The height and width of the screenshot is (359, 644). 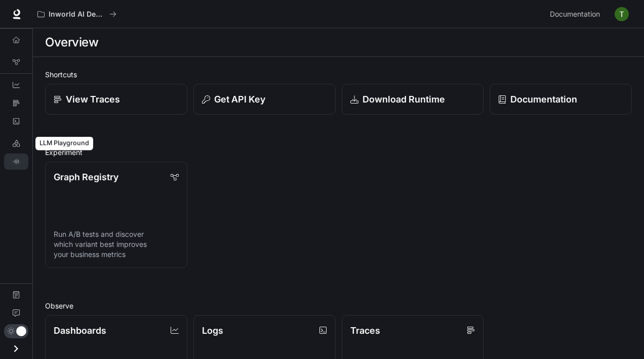 What do you see at coordinates (544, 99) in the screenshot?
I see `p: Documentation` at bounding box center [544, 99].